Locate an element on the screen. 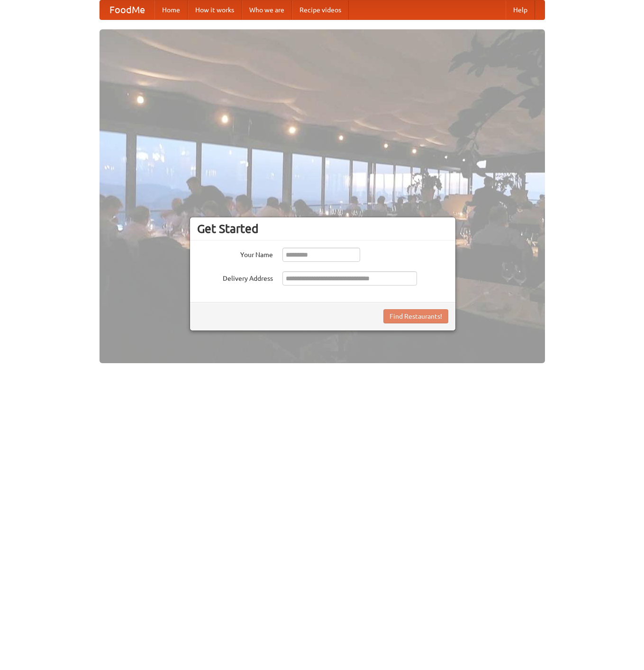 This screenshot has width=644, height=670. a: FoodMe is located at coordinates (127, 10).